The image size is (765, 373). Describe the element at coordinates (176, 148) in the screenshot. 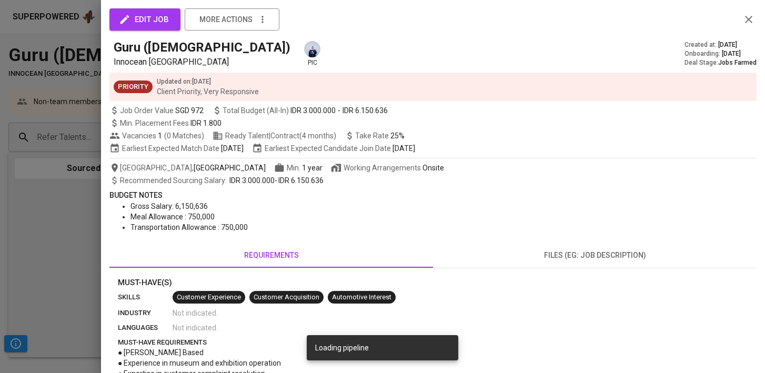

I see `span: Earliest Expected Match Date` at that location.